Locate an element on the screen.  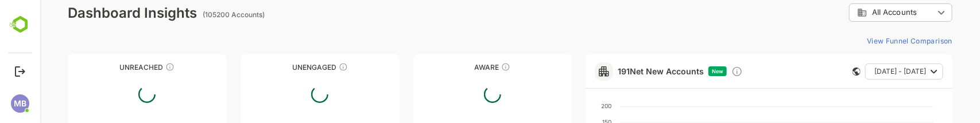
span: All Accounts is located at coordinates (854, 12).